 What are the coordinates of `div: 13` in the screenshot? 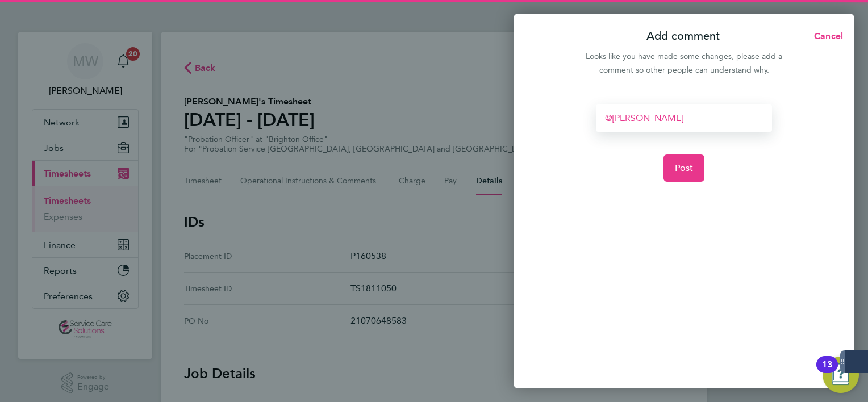 It's located at (827, 372).